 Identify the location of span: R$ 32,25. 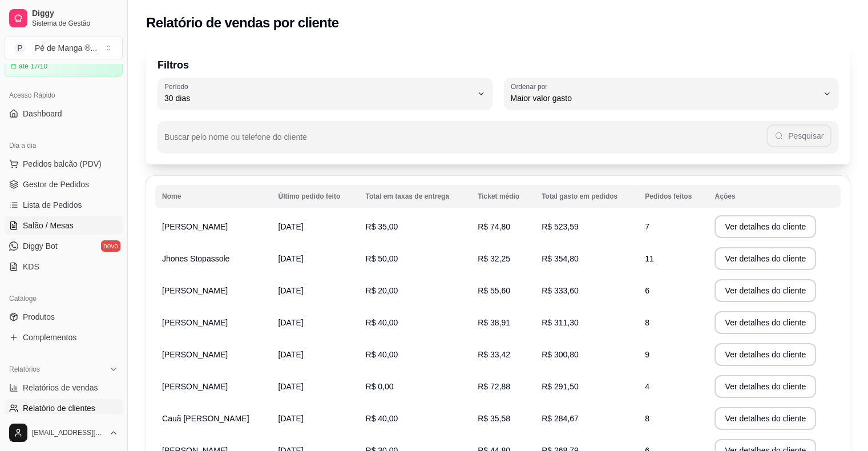
(493, 259).